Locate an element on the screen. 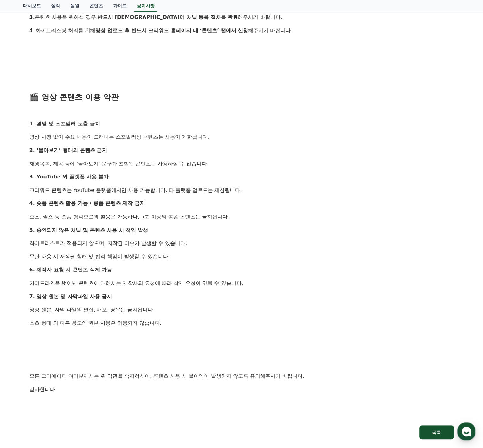 The image size is (483, 448). strong: 5. 승인되지 않은 채널 및 콘텐츠 사용 시 책임 발생 is located at coordinates (89, 230).